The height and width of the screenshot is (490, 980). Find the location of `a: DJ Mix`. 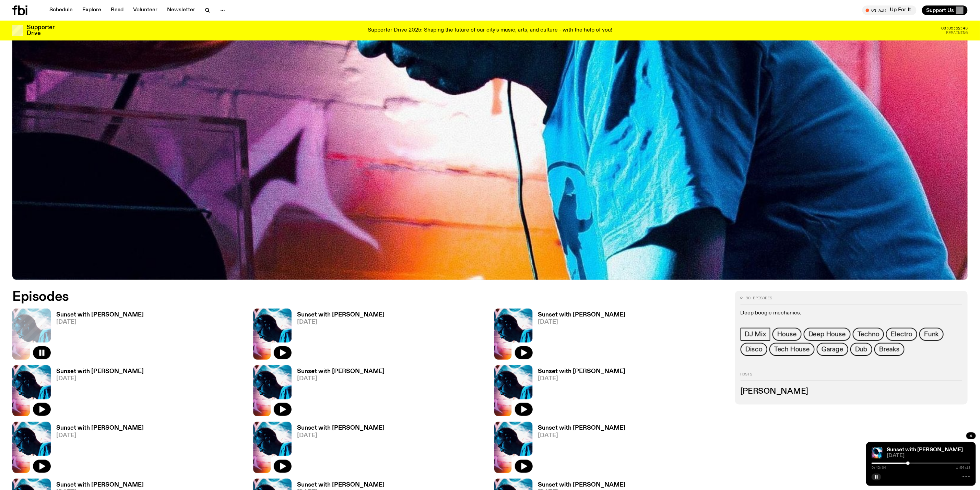

a: DJ Mix is located at coordinates (755, 334).